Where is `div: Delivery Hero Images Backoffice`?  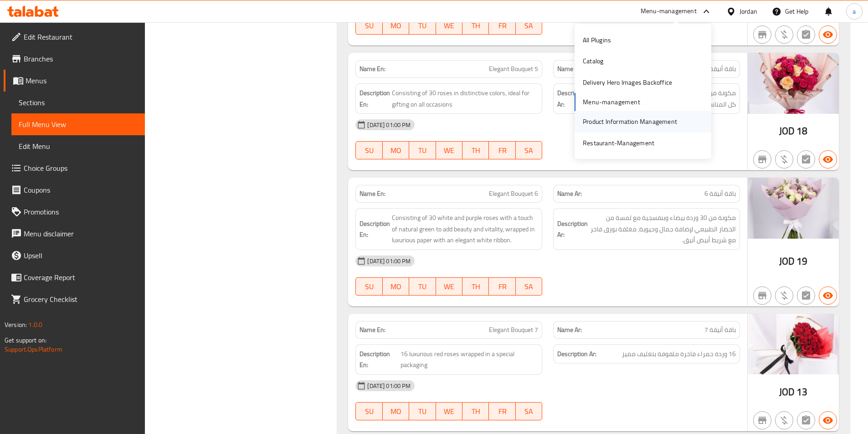
div: Delivery Hero Images Backoffice is located at coordinates (627, 82).